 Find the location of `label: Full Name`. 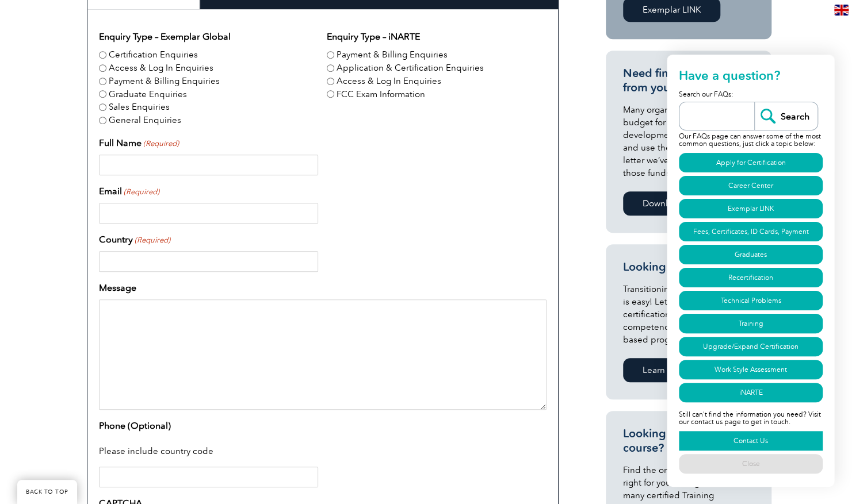

label: Full Name is located at coordinates (138, 143).